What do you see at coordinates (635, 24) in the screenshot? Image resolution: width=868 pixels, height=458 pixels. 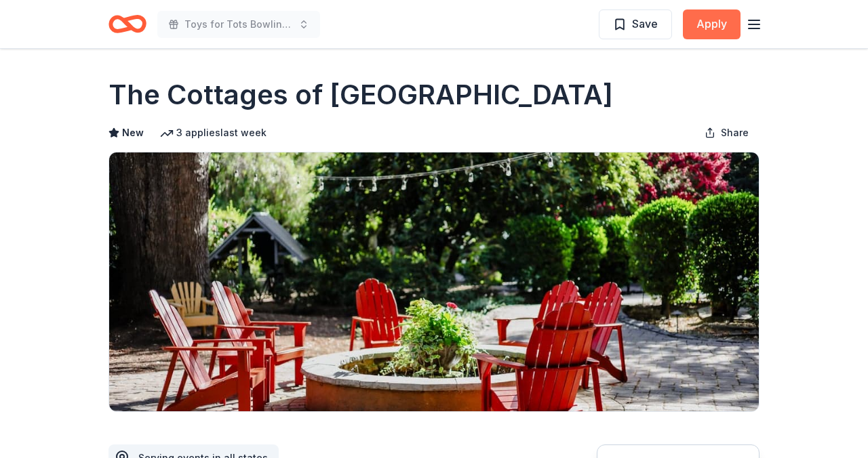 I see `button: Save` at bounding box center [635, 24].